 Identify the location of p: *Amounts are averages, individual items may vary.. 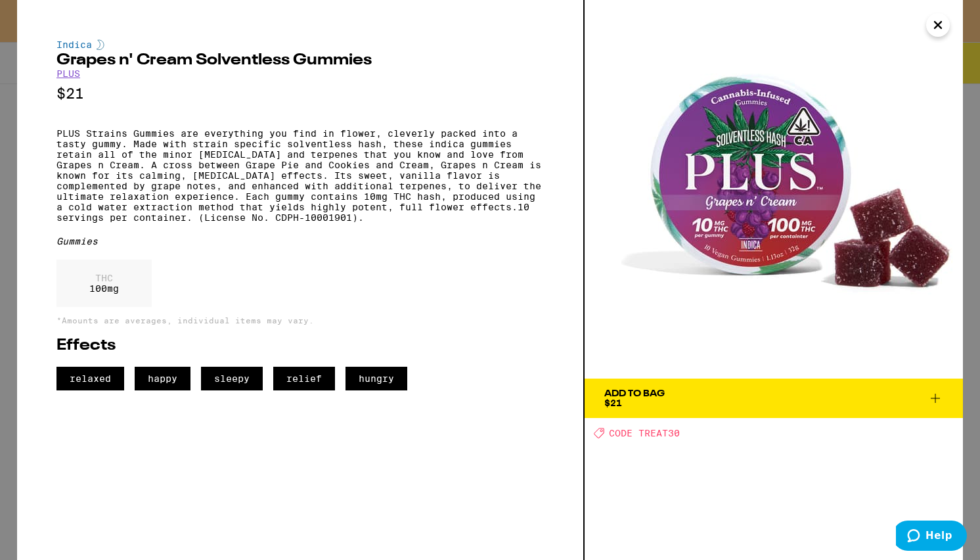
(300, 320).